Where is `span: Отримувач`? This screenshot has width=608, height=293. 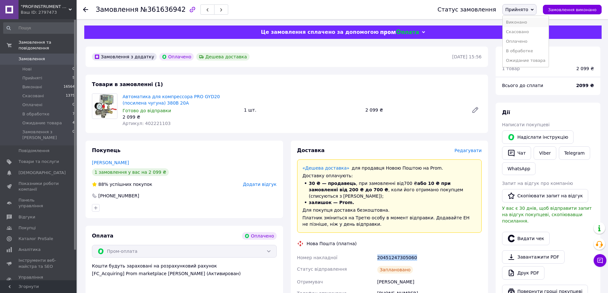 span: Отримувач is located at coordinates (310, 282).